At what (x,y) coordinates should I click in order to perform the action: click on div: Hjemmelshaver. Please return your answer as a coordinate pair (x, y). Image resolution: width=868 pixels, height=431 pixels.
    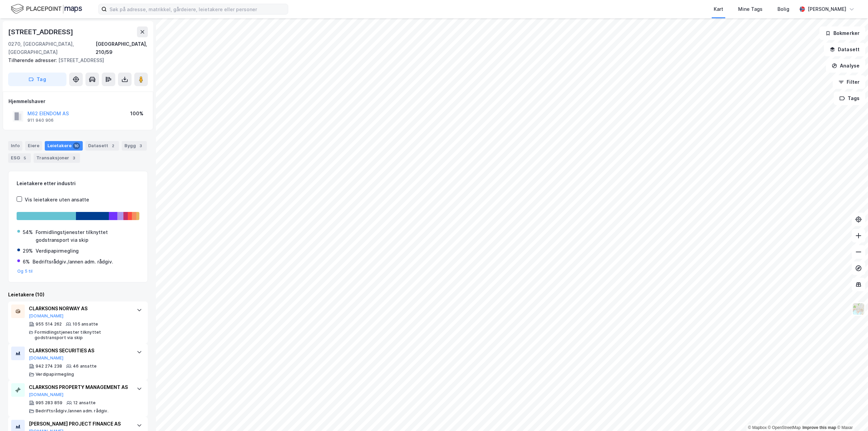
    Looking at the image, I should click on (78, 101).